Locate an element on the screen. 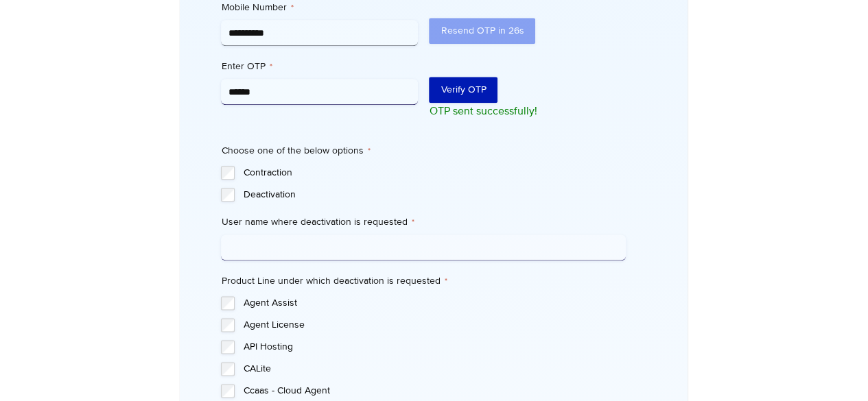 Image resolution: width=868 pixels, height=401 pixels. legend: Choose one of the below options is located at coordinates (295, 150).